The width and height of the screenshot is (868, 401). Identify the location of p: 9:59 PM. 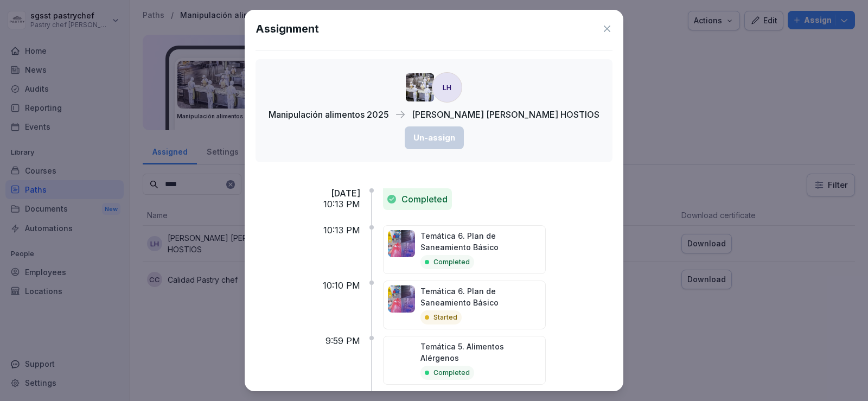
(343, 341).